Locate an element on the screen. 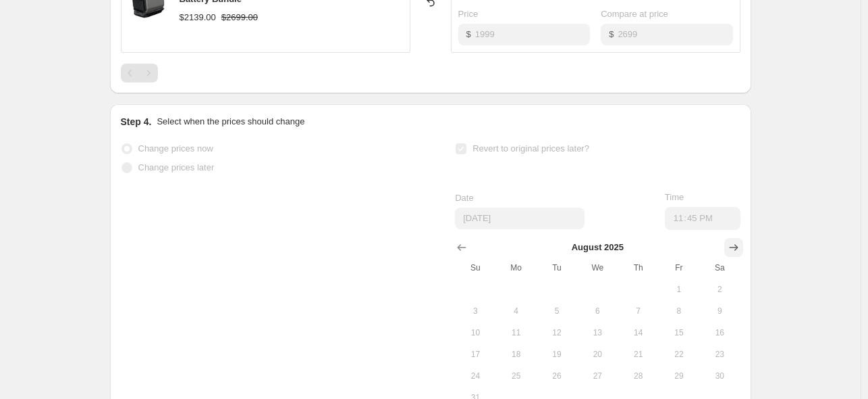  span: Revert to original prices later? is located at coordinates (531, 148).